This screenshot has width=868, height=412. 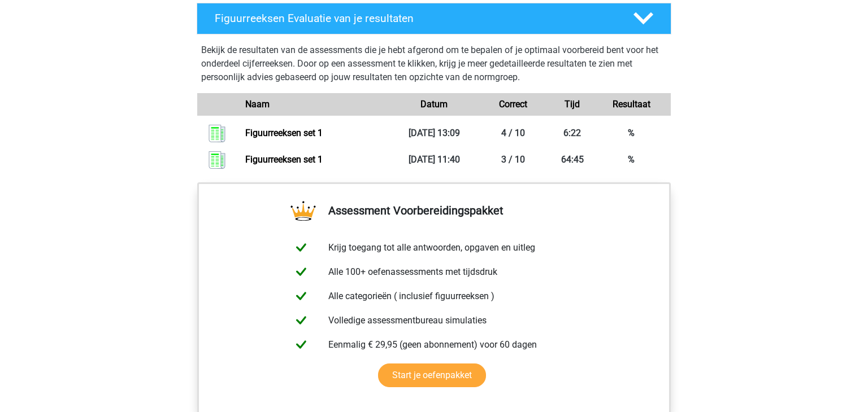 I want to click on p: Bekijk de resultaten van de assessments die je hebt afgerond om te bepalen of je optimaal voorber..., so click(x=434, y=63).